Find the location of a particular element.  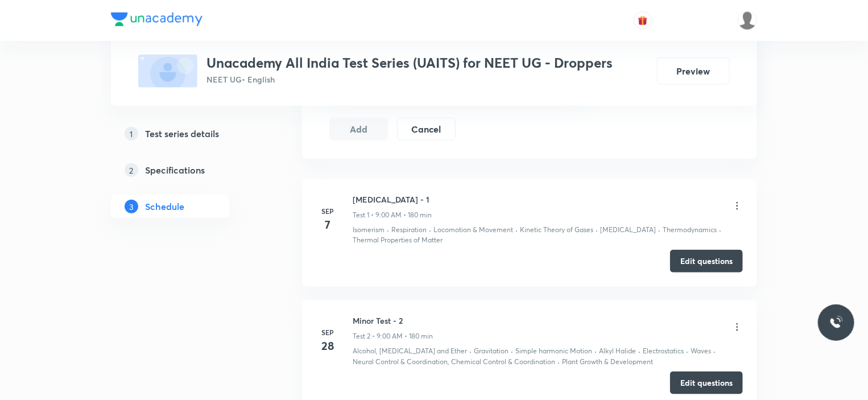

p: 2 is located at coordinates (131, 170).